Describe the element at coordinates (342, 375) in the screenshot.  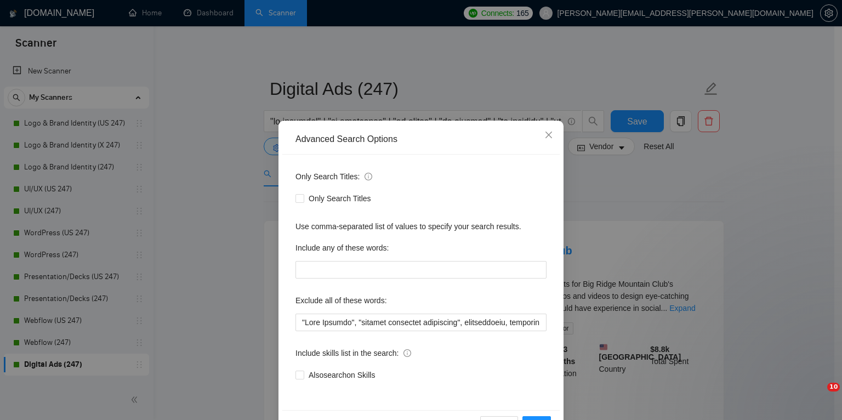
I see `span: Also search on Skills` at that location.